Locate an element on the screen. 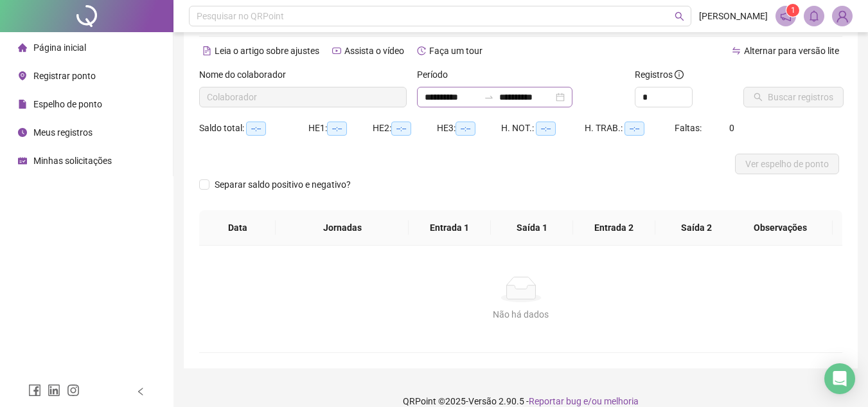 Image resolution: width=868 pixels, height=407 pixels. span: info-circle is located at coordinates (679, 74).